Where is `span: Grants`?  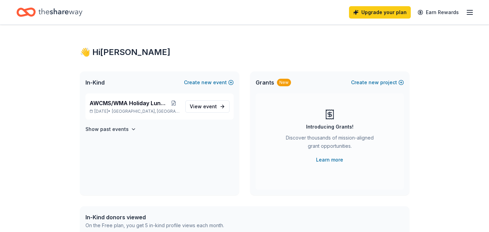 span: Grants is located at coordinates (265, 82).